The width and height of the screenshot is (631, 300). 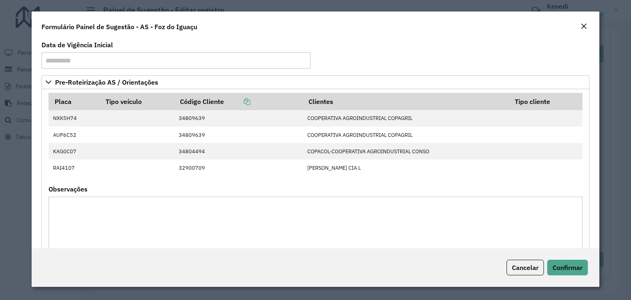 What do you see at coordinates (237, 102) in the screenshot?
I see `a: Copiar` at bounding box center [237, 102].